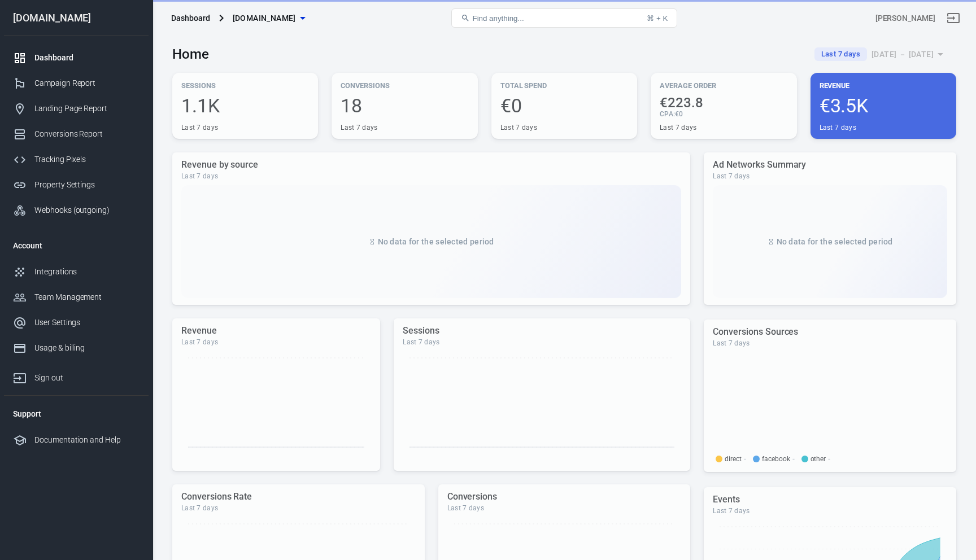 This screenshot has height=560, width=976. Describe the element at coordinates (76, 414) in the screenshot. I see `li: Support` at that location.